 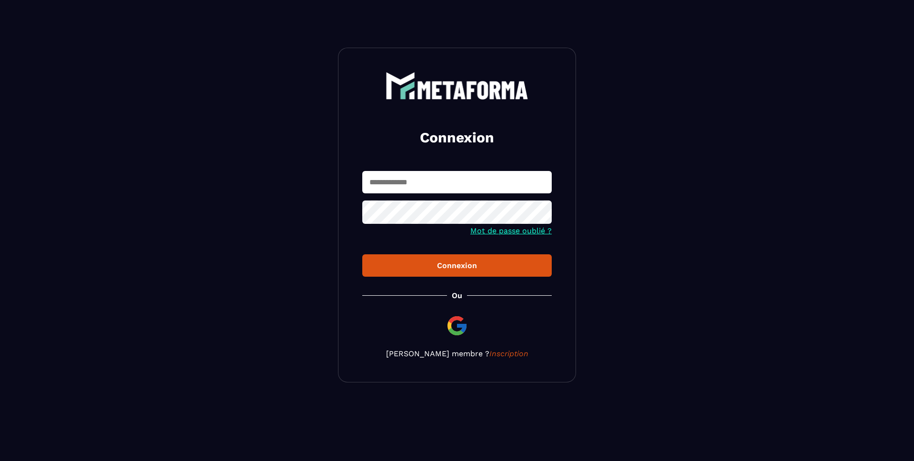 I want to click on img: logo, so click(x=457, y=86).